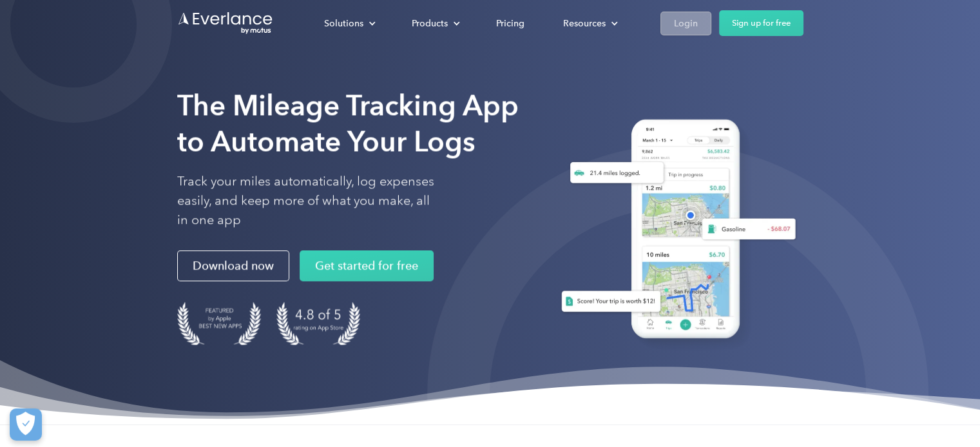  Describe the element at coordinates (760, 23) in the screenshot. I see `a: Sign up for free` at that location.